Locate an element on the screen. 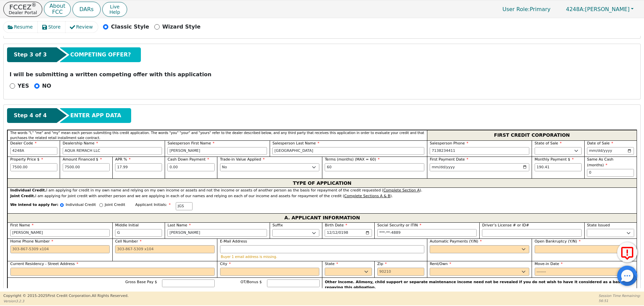  span: Last Name is located at coordinates (179, 225).